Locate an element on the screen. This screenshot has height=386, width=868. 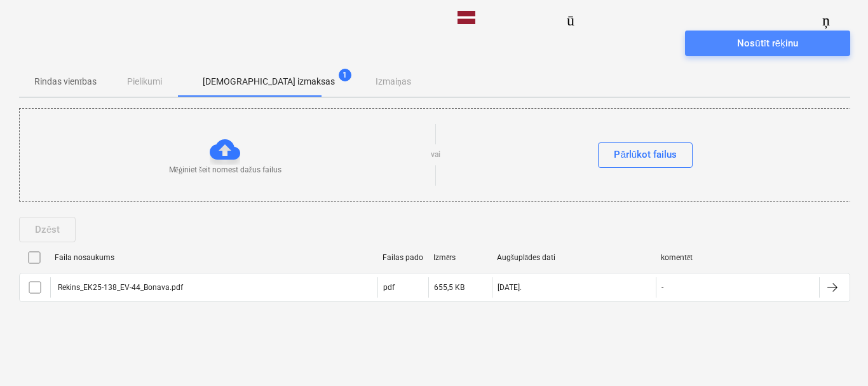
font: tastatūras_uz leju_bultiņa is located at coordinates (660, 18).